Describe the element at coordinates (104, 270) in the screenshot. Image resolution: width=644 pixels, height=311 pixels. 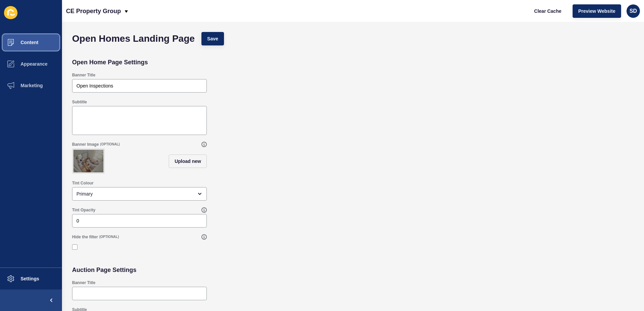
I see `h2: Auction Page Settings` at that location.